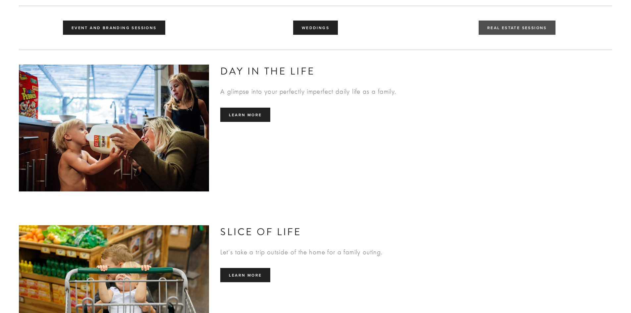 This screenshot has width=631, height=313. What do you see at coordinates (416, 72) in the screenshot?
I see `h1: DAY IN THE LIFE` at bounding box center [416, 72].